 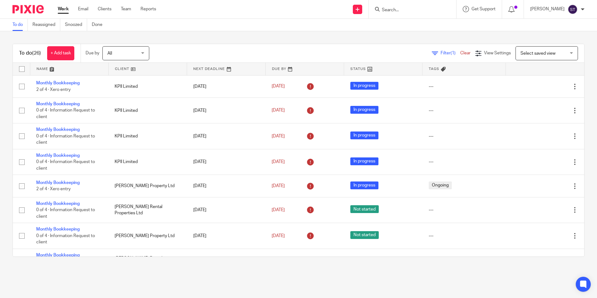 What do you see at coordinates (46, 25) in the screenshot?
I see `a: Reassigned` at bounding box center [46, 25].